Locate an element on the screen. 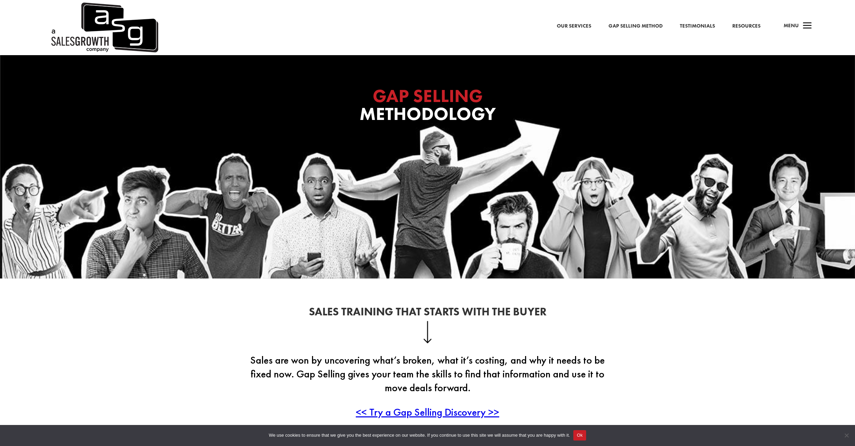  span: No is located at coordinates (846, 435).